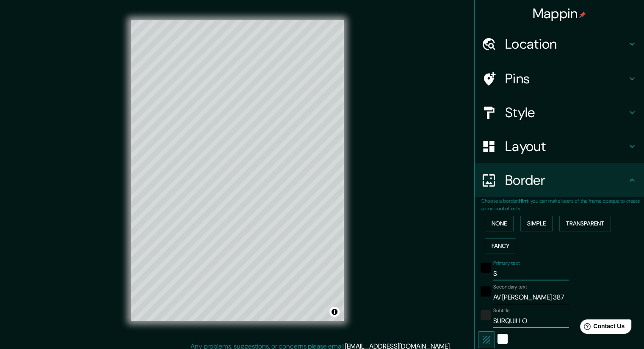 This screenshot has height=349, width=644. Describe the element at coordinates (559, 13) in the screenshot. I see `h4: Mappin` at that location.